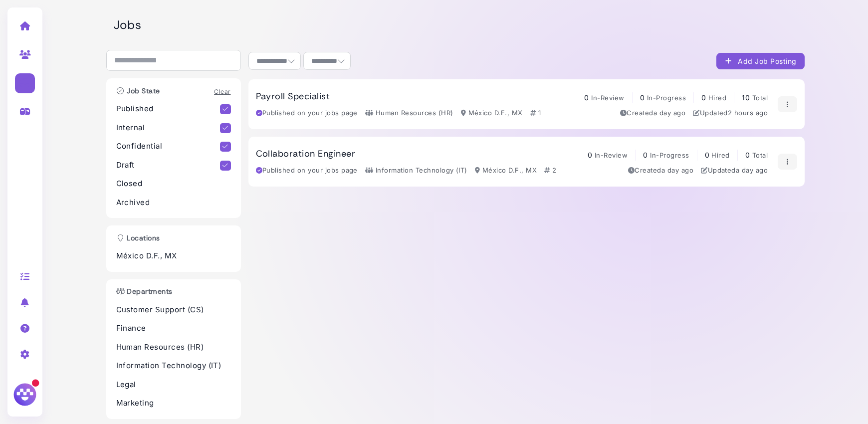 This screenshot has height=424, width=868. Describe the element at coordinates (409, 113) in the screenshot. I see `div: Human Resources (HR)` at that location.